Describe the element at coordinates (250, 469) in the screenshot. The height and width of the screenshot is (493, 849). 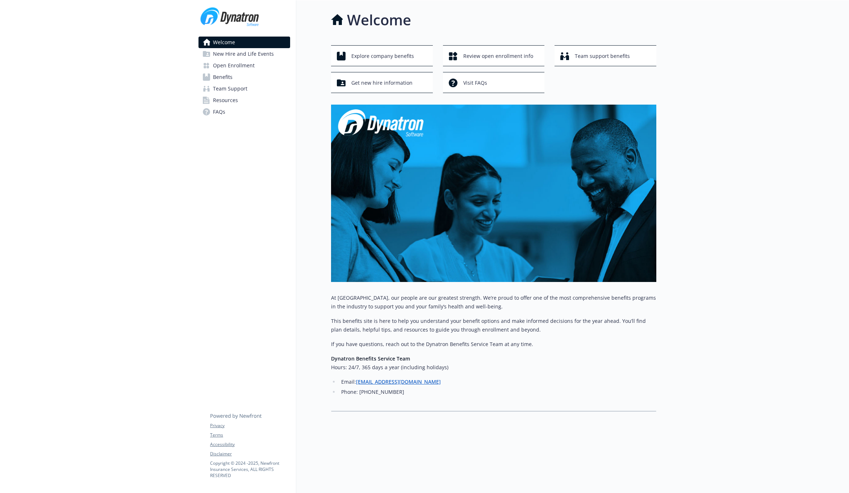
I see `p: Copyright © 2024 - 2025 , Newfront Insurance Services, ALL RIGHTS RESERVED` at that location.